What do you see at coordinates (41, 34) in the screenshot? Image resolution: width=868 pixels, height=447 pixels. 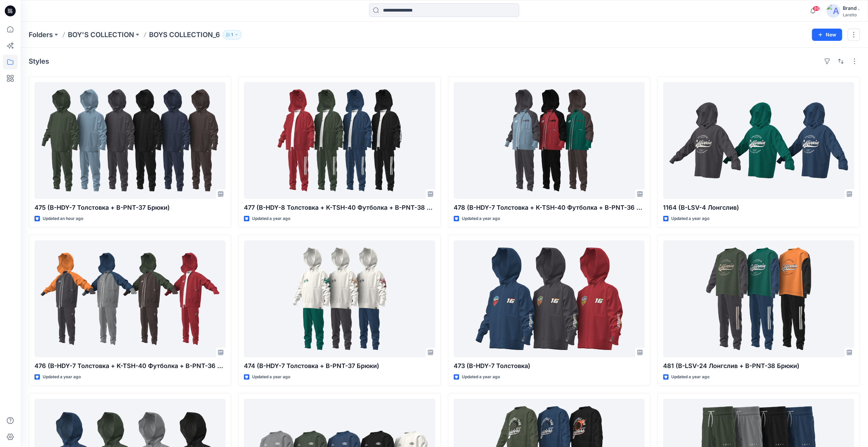 I see `a: Folders` at bounding box center [41, 34].